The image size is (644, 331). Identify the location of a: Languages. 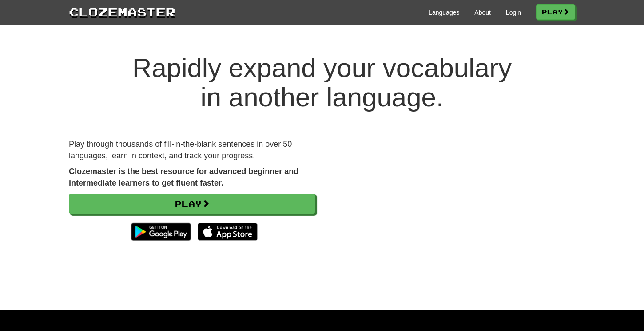
(444, 12).